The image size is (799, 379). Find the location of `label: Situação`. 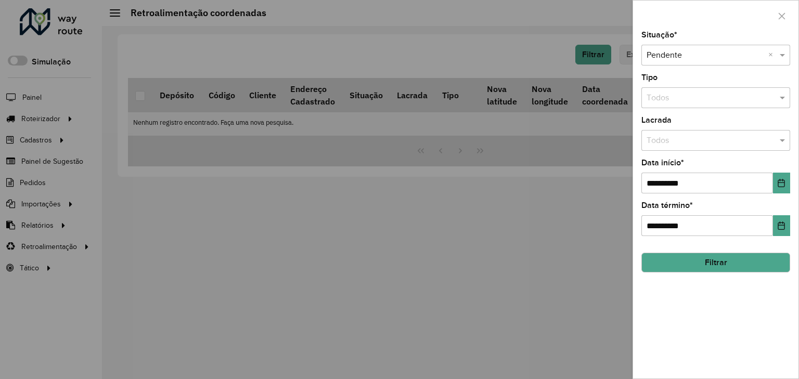

label: Situação is located at coordinates (659, 35).